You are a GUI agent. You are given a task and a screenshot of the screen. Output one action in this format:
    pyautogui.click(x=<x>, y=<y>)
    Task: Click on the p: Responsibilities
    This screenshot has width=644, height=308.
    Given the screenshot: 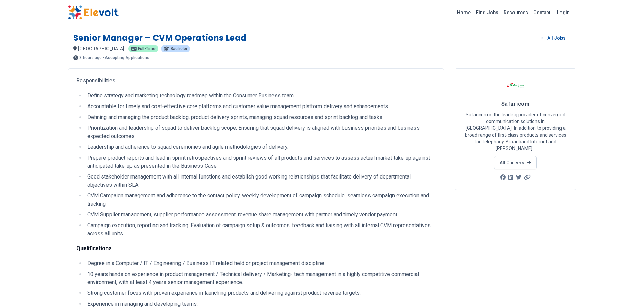 What is the action you would take?
    pyautogui.click(x=256, y=81)
    